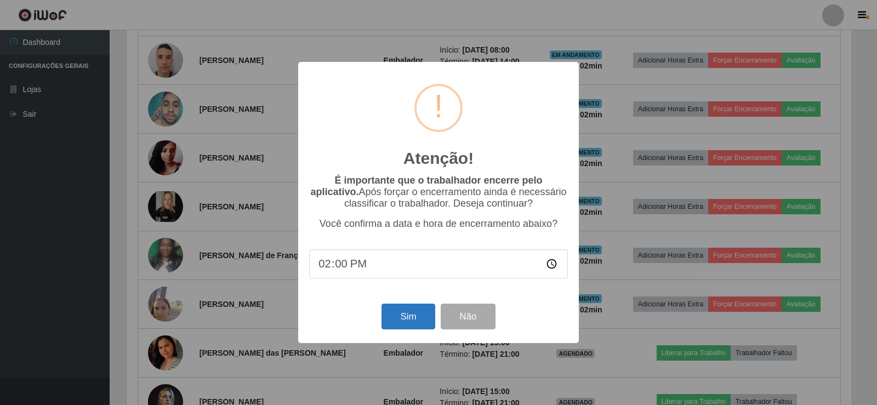 The height and width of the screenshot is (405, 877). Describe the element at coordinates (408, 316) in the screenshot. I see `button: Sim` at that location.